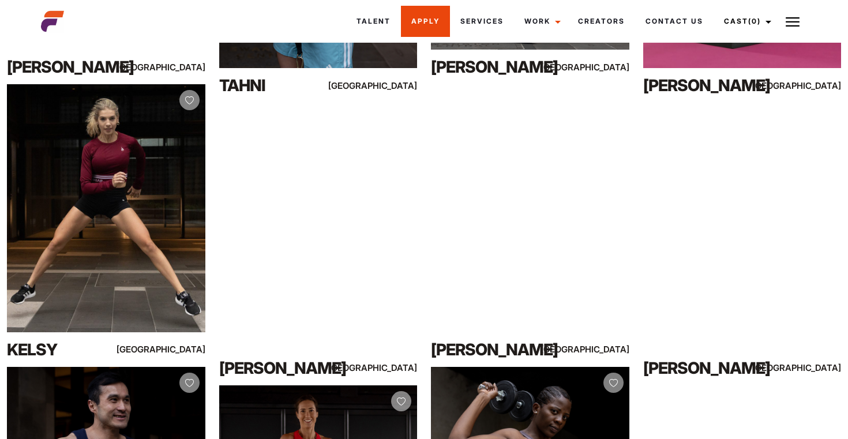  What do you see at coordinates (792, 22) in the screenshot?
I see `img: Burger icon` at bounding box center [792, 22].